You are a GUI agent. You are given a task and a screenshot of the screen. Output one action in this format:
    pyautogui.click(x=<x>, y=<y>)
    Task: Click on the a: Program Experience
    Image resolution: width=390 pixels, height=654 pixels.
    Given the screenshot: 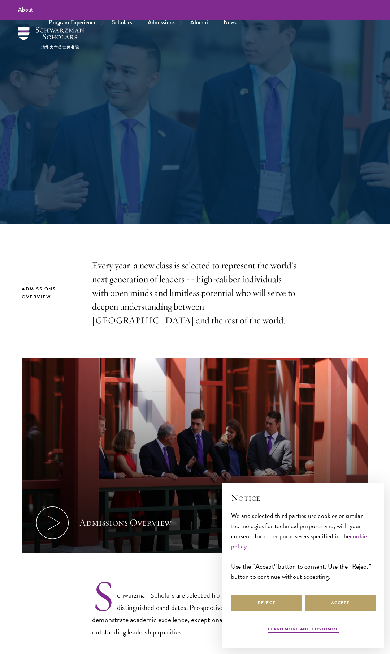 What is the action you would take?
    pyautogui.click(x=73, y=22)
    